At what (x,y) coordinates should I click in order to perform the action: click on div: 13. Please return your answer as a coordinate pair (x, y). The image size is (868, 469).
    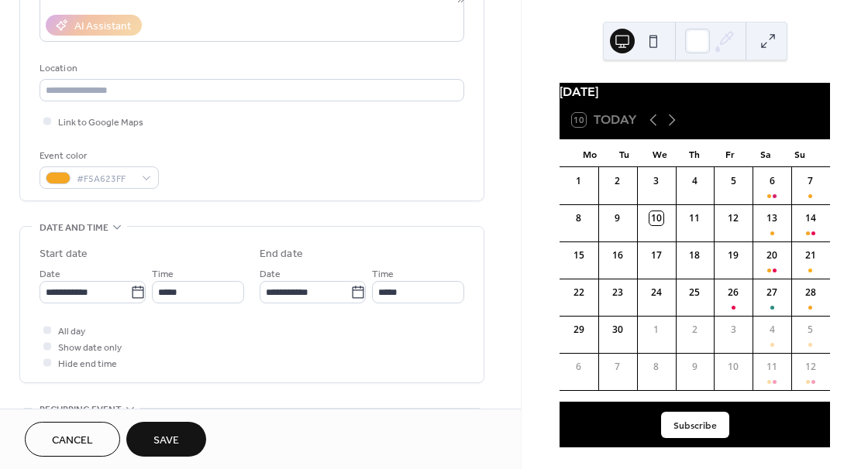
    Looking at the image, I should click on (772, 218).